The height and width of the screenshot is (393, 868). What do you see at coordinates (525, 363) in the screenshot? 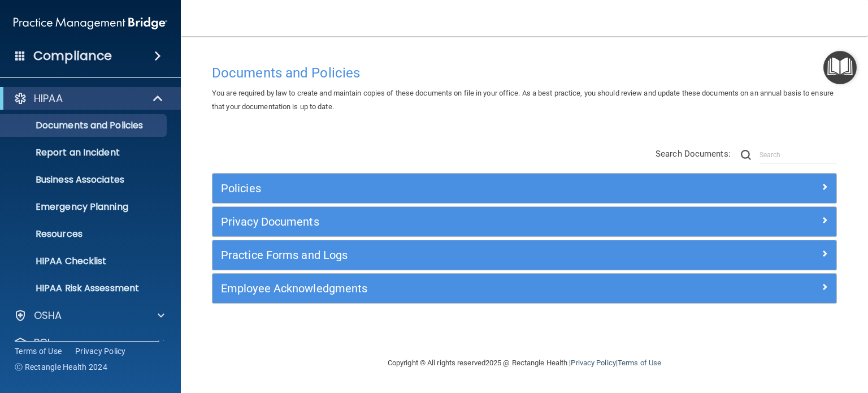
I see `div: Copyright © All rights reserved 2025 @ Rectangle Health | |` at bounding box center [525, 363].